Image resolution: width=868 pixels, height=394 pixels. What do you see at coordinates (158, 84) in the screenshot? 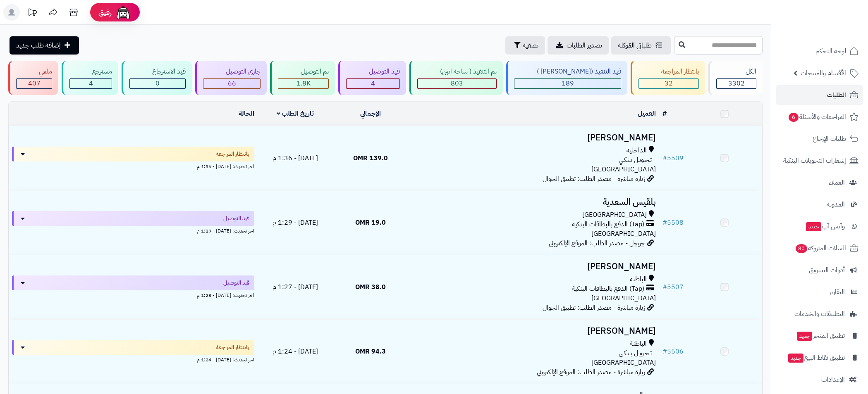
I see `span: 0` at bounding box center [158, 84].